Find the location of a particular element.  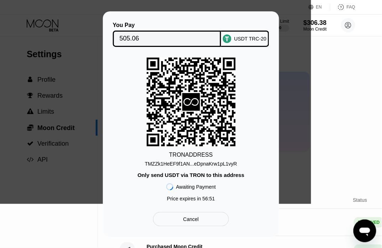

div: Awaiting Payment is located at coordinates (196, 187).